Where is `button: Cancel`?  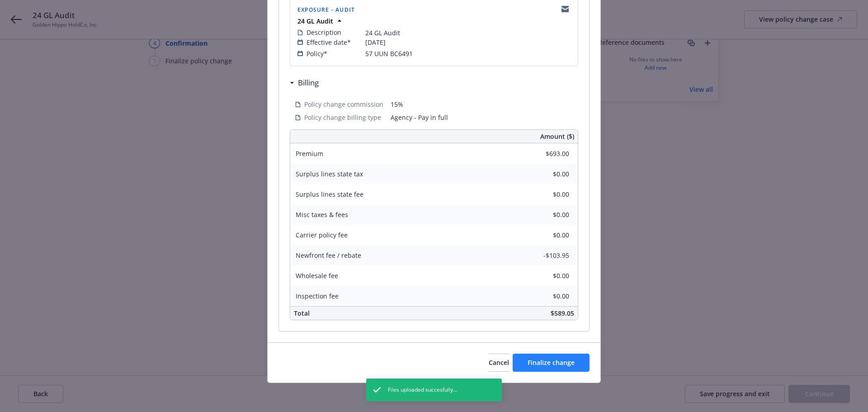 button: Cancel is located at coordinates (499, 363).